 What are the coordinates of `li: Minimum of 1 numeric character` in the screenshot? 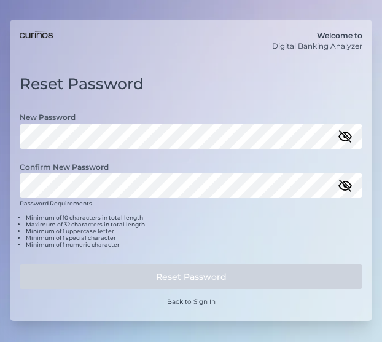 It's located at (194, 244).